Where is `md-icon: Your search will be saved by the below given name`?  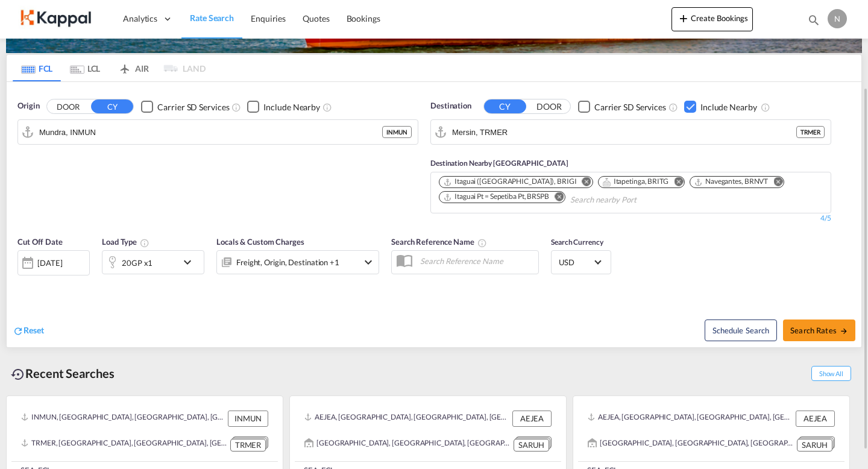
md-icon: Your search will be saved by the below given name is located at coordinates (482, 243).